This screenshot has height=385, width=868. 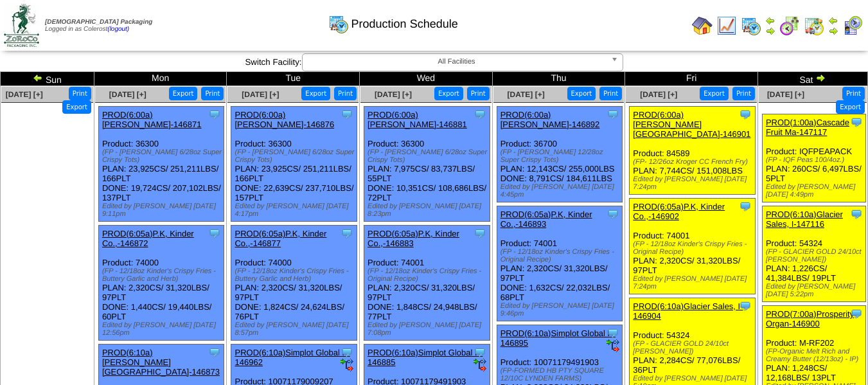 I want to click on img: calendarinout.gif, so click(x=814, y=26).